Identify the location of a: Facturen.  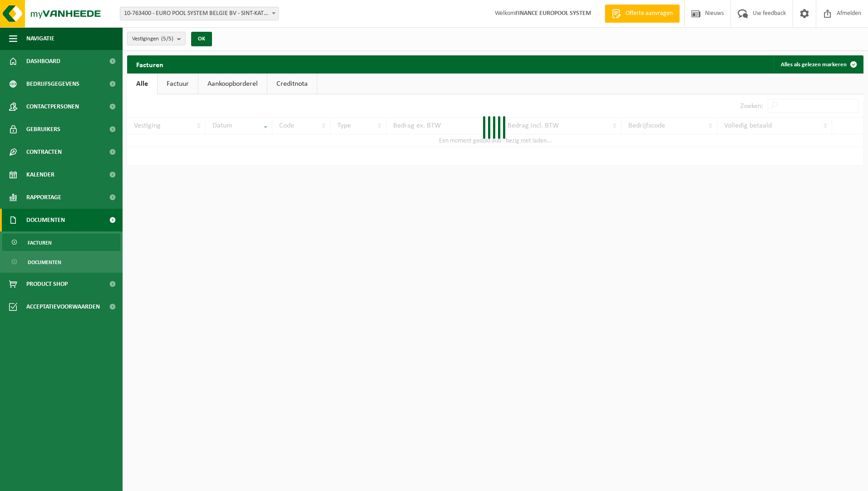
(61, 242).